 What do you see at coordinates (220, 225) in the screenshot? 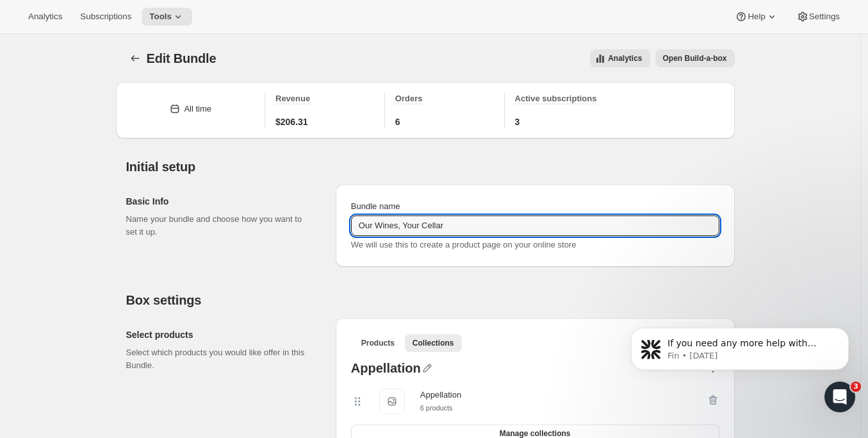
I see `p: Name your bundle and choose how you want to set it up.` at bounding box center [220, 225].